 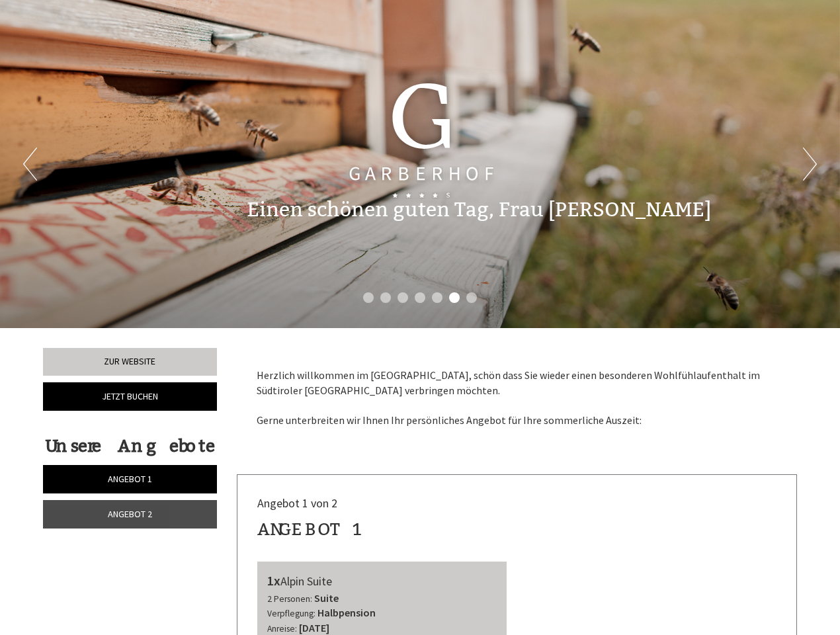 What do you see at coordinates (291, 613) in the screenshot?
I see `small: Verpflegung:` at bounding box center [291, 613].